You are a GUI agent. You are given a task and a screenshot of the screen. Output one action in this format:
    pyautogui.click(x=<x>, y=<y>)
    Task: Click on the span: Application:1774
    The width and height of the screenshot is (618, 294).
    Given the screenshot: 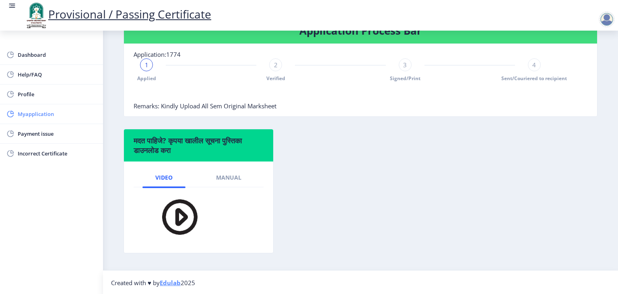 What is the action you would take?
    pyautogui.click(x=157, y=54)
    